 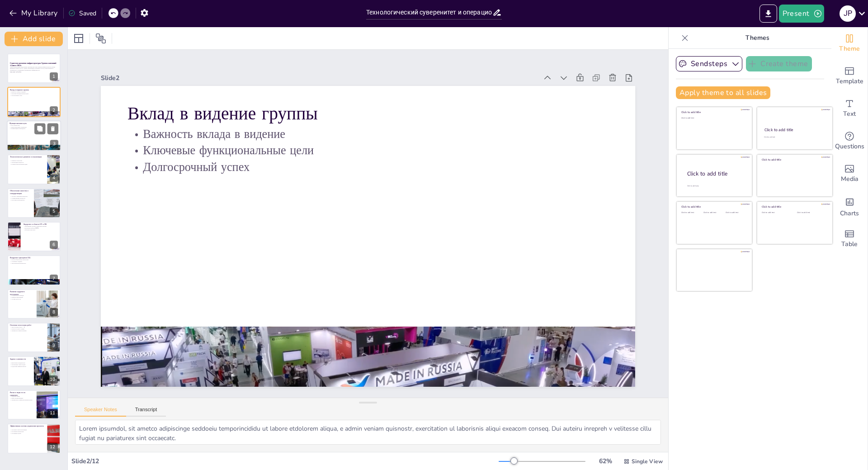 I want to click on p: Развитие компетенций, so click(x=22, y=297).